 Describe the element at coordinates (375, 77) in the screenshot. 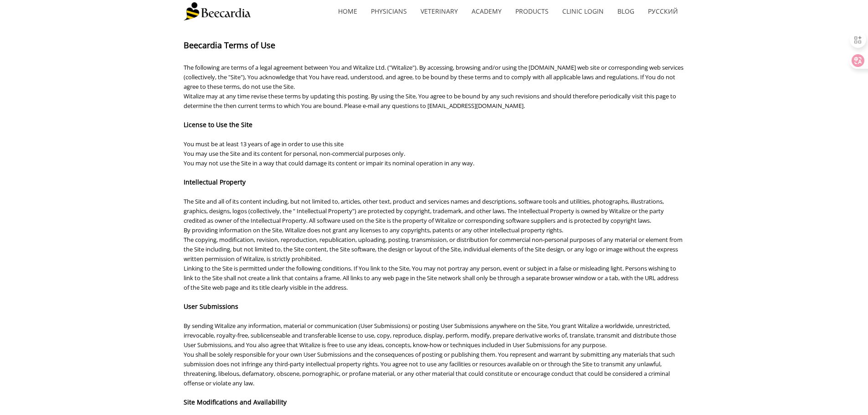

I see `span: erstood, a` at that location.